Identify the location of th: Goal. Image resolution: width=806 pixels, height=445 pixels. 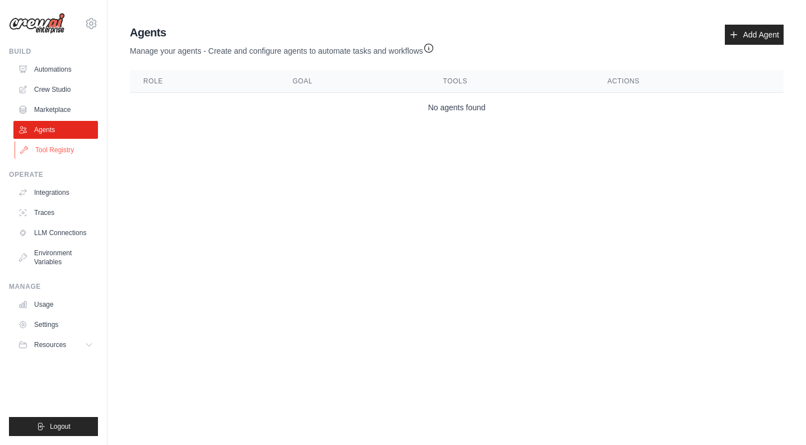
(354, 81).